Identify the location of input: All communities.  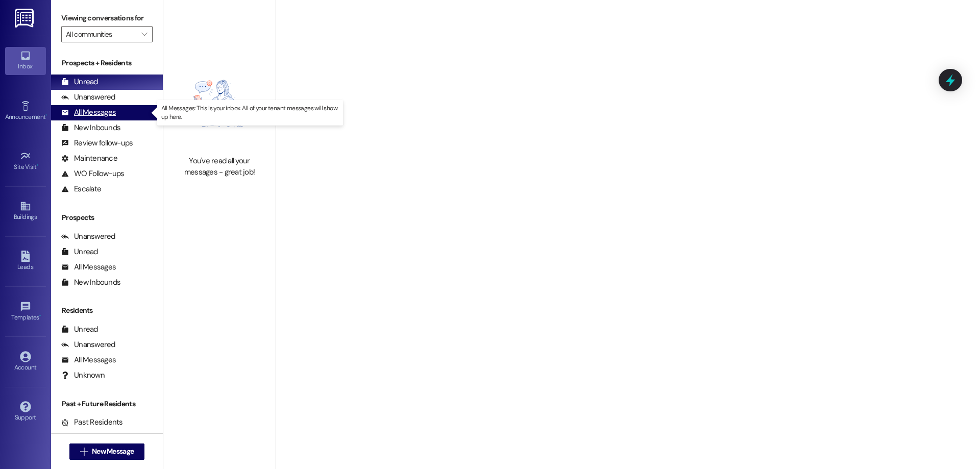
(101, 34).